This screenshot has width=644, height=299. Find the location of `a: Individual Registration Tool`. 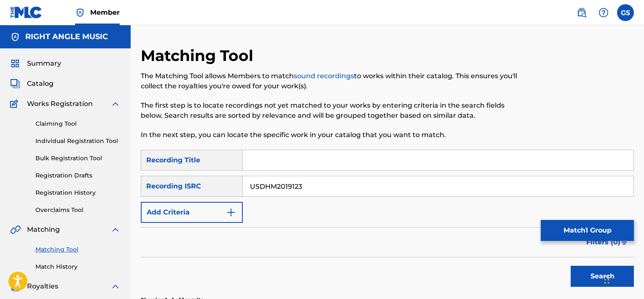

a: Individual Registration Tool is located at coordinates (78, 141).